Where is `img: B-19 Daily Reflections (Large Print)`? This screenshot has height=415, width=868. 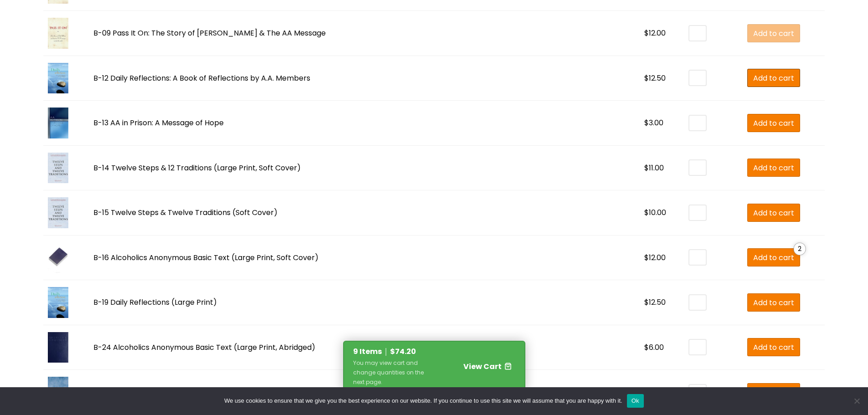
img: B-19 Daily Reflections (Large Print) is located at coordinates (58, 302).